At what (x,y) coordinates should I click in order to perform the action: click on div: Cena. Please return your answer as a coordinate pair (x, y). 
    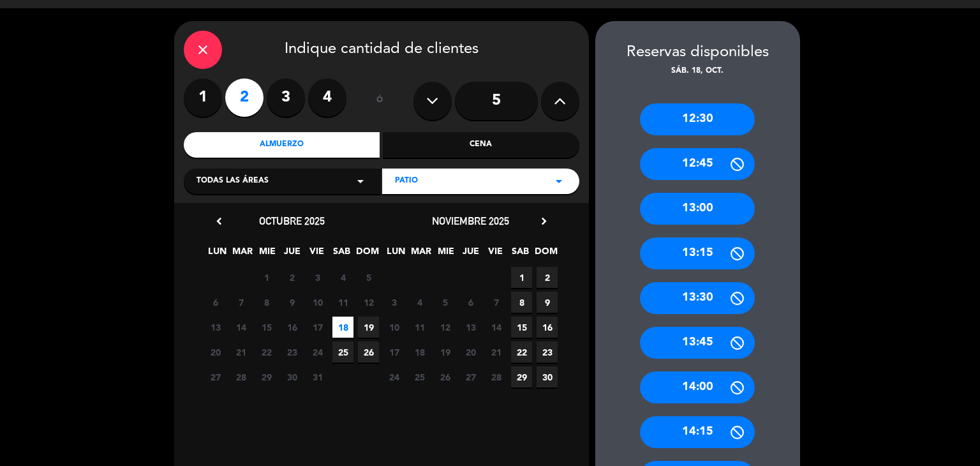
    Looking at the image, I should click on (480, 144).